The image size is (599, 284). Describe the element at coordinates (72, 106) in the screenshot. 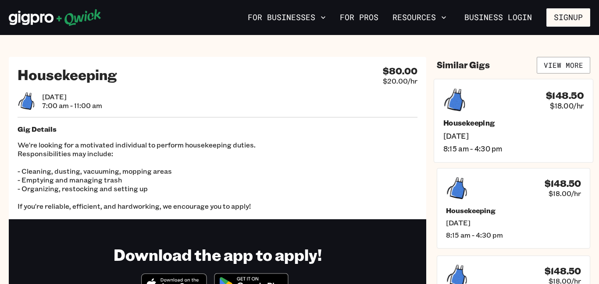

I see `span: 7:00 am - 11:00 am` at that location.